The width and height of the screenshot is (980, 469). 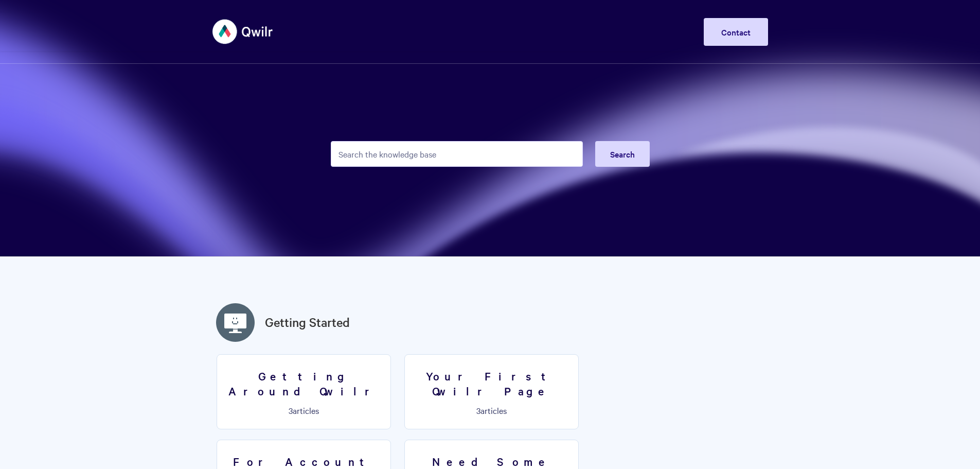 What do you see at coordinates (622, 154) in the screenshot?
I see `button: Search` at bounding box center [622, 154].